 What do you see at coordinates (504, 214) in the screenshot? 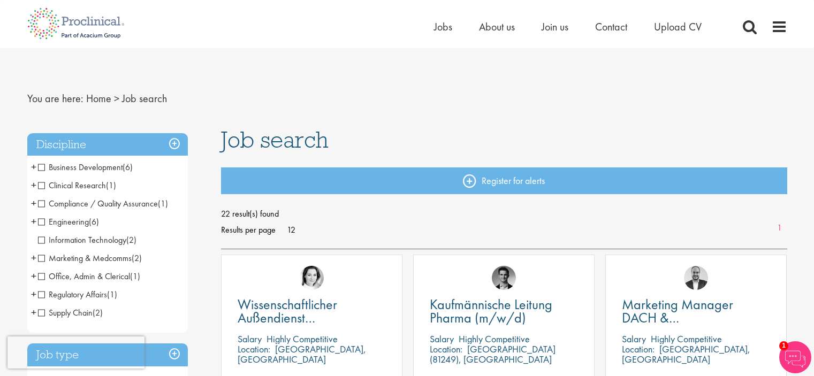
I see `span: 22 result(s) found` at bounding box center [504, 214].